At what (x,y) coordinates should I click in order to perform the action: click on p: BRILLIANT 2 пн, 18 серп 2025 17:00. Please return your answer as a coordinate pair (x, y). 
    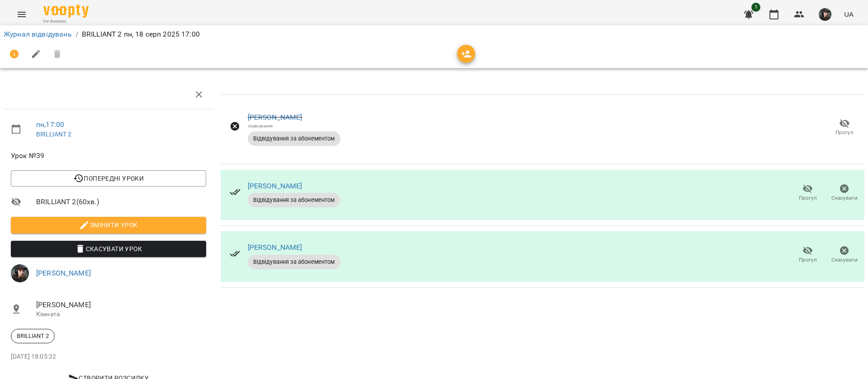
    Looking at the image, I should click on (140, 35).